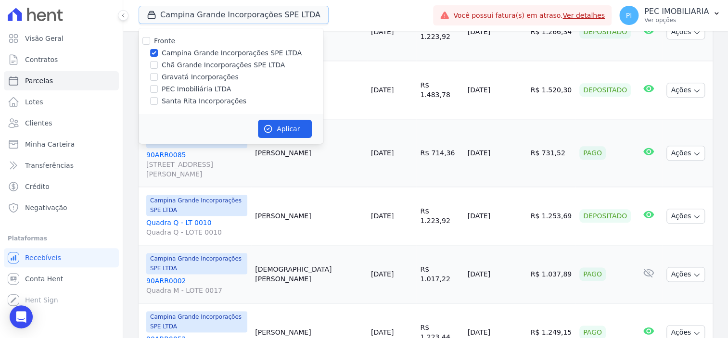  What do you see at coordinates (61, 279) in the screenshot?
I see `a: Conta Hent` at bounding box center [61, 279].